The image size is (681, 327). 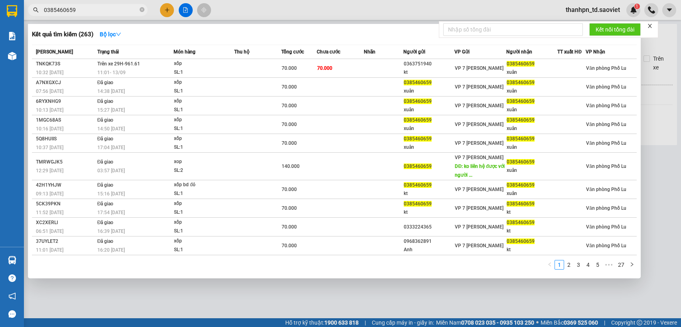 I want to click on img: warehouse-icon, so click(x=12, y=56).